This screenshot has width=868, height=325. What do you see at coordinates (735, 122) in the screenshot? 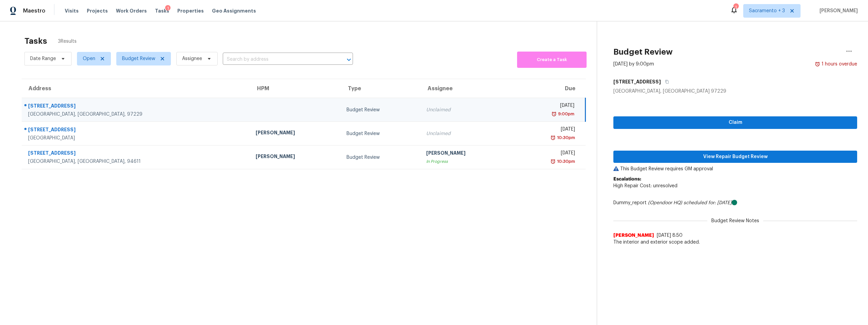
I see `span: Claim` at bounding box center [735, 122].